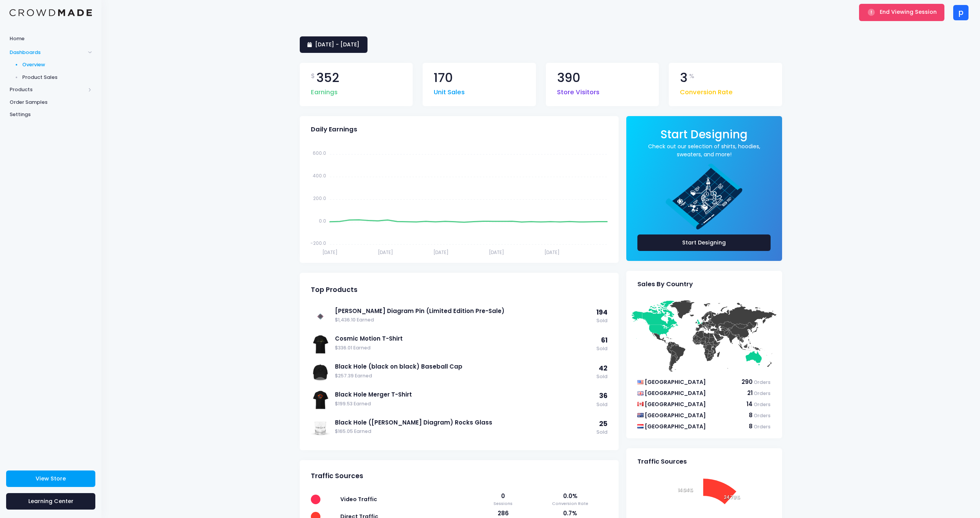  I want to click on span: $165.05 Earned, so click(463, 432).